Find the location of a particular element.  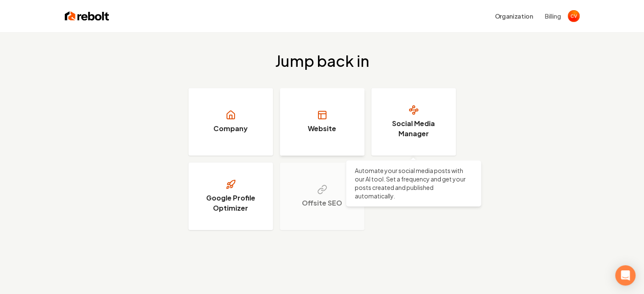

a: Social Media Manager is located at coordinates (414, 122).